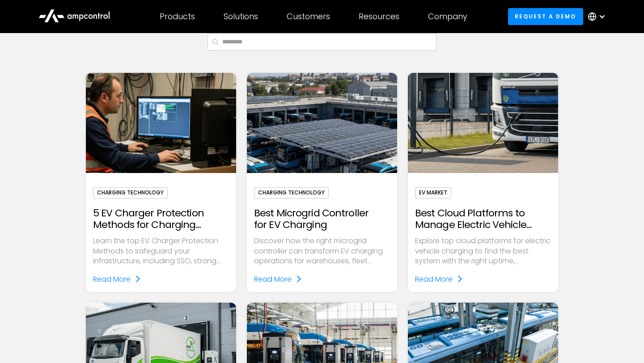 The image size is (644, 363). Describe the element at coordinates (483, 219) in the screenshot. I see `h2: Best Cloud Platforms to Manage Electric Vehicle Charging` at that location.